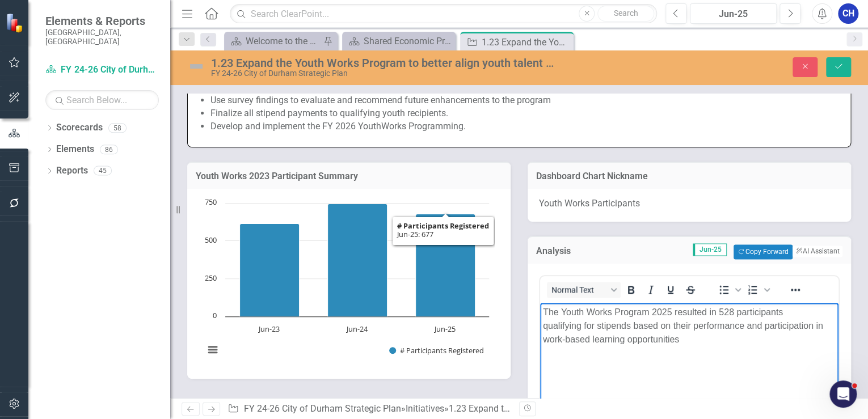 The width and height of the screenshot is (868, 419). Describe the element at coordinates (408, 41) in the screenshot. I see `div: Shared Economic Prosperity` at that location.